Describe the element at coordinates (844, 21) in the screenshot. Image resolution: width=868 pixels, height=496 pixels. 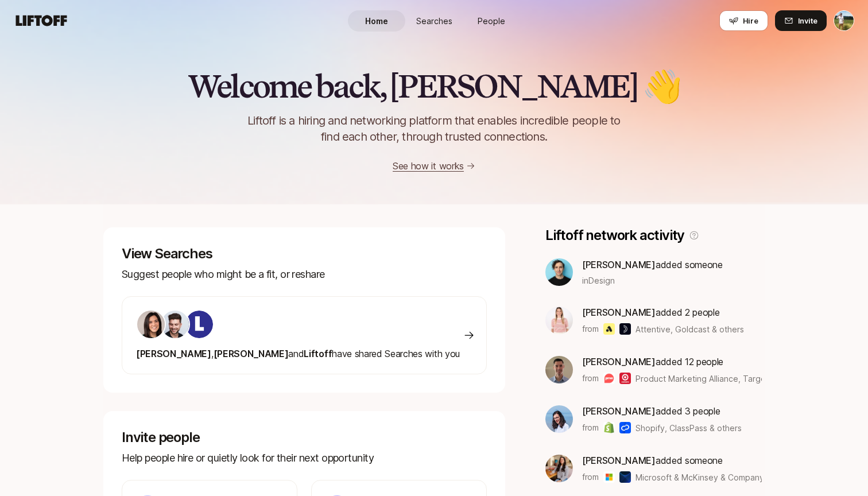
I see `img: Tyler Kieft` at that location.